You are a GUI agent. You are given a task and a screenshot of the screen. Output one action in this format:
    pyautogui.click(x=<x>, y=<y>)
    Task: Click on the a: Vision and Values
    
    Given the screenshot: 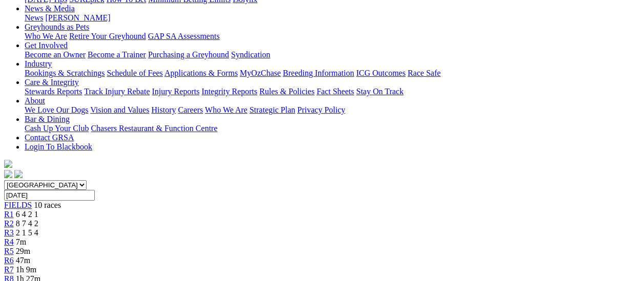 What is the action you would take?
    pyautogui.click(x=119, y=110)
    